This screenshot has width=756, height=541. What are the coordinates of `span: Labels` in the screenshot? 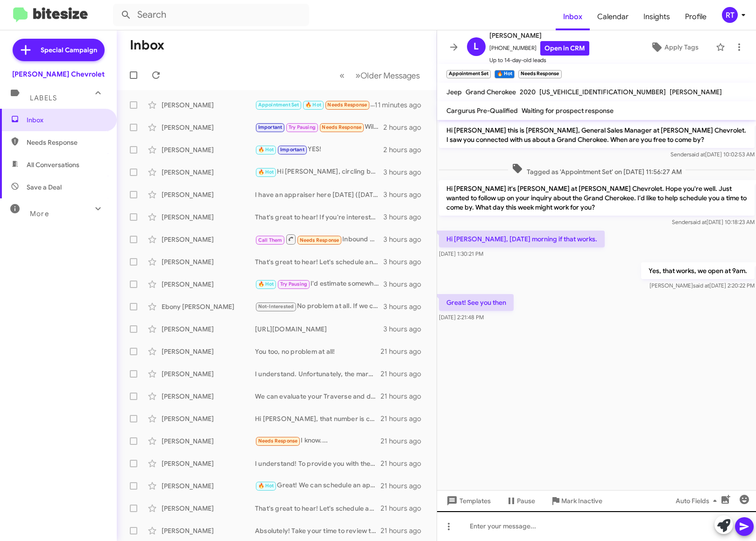 It's located at (43, 98).